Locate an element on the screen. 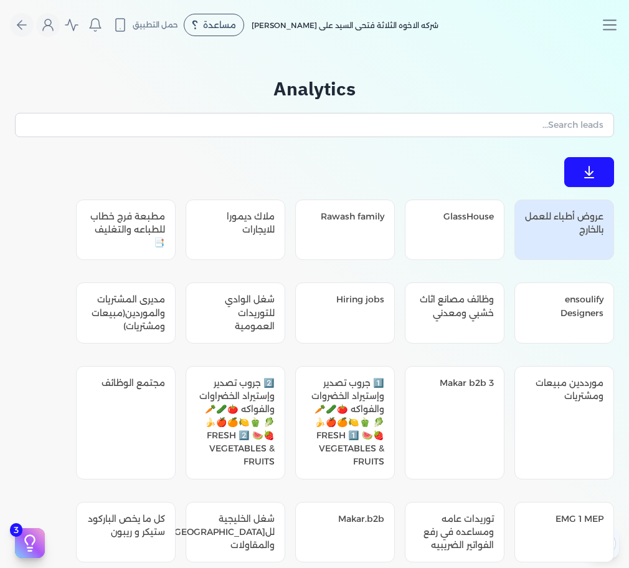 The image size is (629, 568). input: Search leads... is located at coordinates (315, 125).